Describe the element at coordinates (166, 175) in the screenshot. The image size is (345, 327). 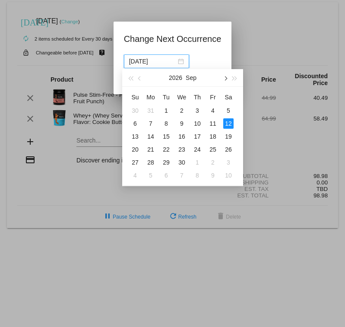
I see `td: 10/6/2026` at that location.